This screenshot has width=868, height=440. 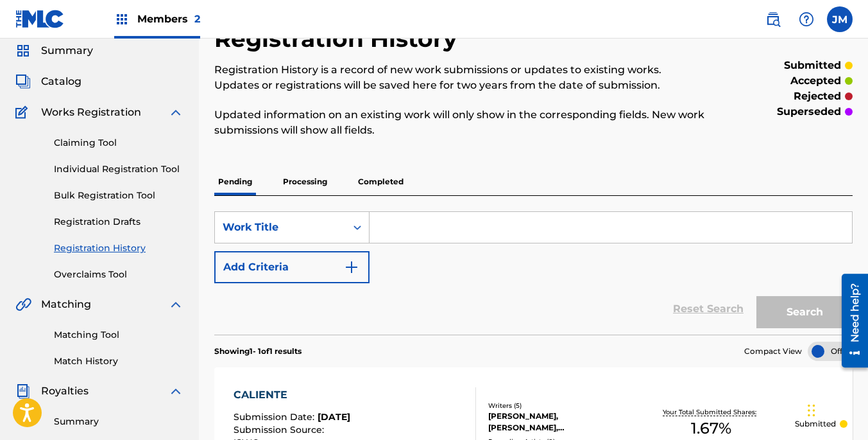 What do you see at coordinates (836, 409) in the screenshot?
I see `div: Chat Widget` at bounding box center [836, 409].